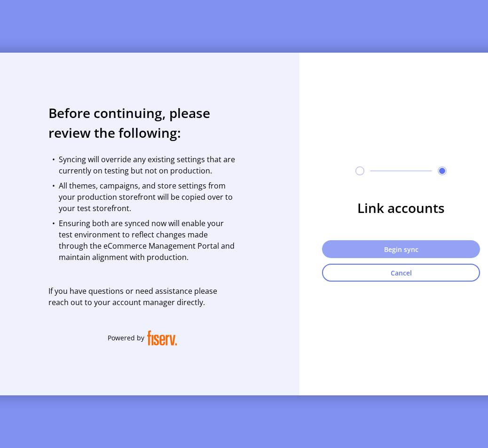  Describe the element at coordinates (401, 208) in the screenshot. I see `h3: Link accounts` at that location.